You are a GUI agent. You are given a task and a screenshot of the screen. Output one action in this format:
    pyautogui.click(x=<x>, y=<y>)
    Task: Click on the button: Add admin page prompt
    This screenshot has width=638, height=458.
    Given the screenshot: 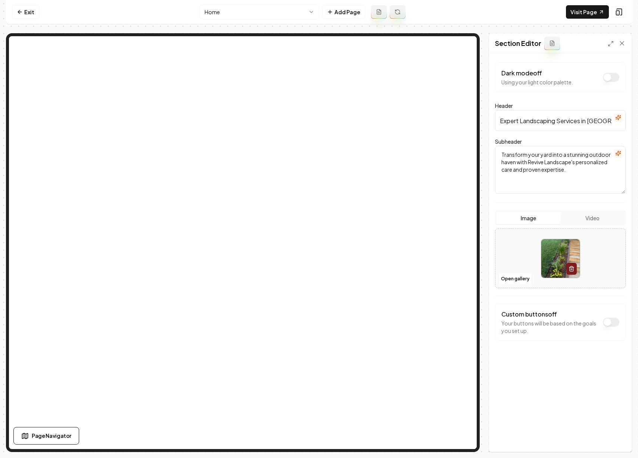 What is the action you would take?
    pyautogui.click(x=379, y=12)
    